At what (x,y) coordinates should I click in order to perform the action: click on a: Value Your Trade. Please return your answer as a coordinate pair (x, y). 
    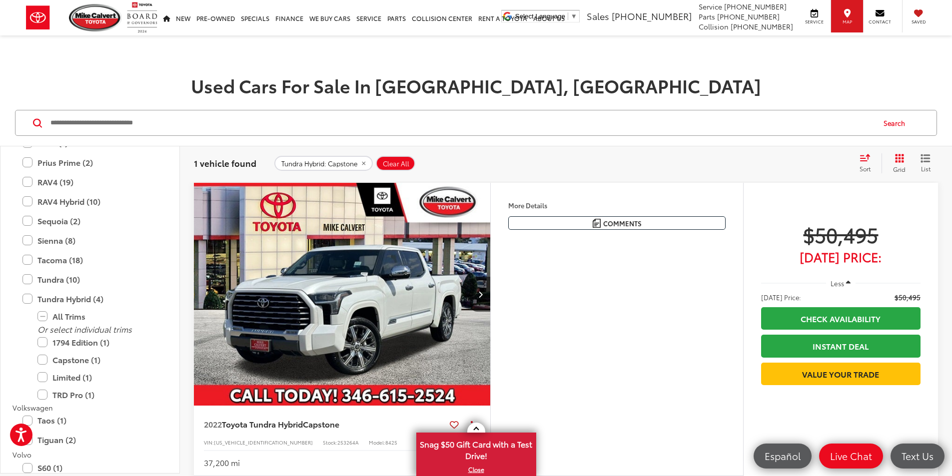
    Looking at the image, I should click on (840, 374).